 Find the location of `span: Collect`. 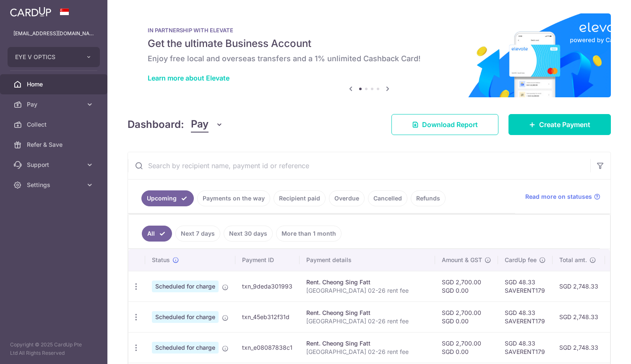

span: Collect is located at coordinates (54, 125).